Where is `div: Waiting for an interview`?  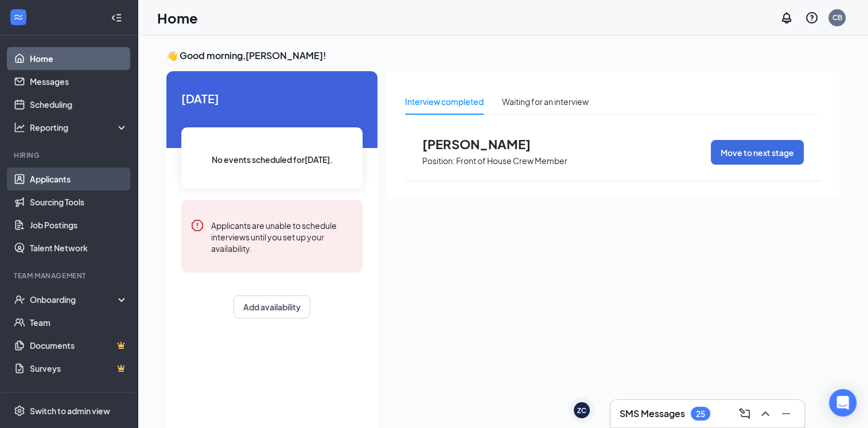 div: Waiting for an interview is located at coordinates (545, 102).